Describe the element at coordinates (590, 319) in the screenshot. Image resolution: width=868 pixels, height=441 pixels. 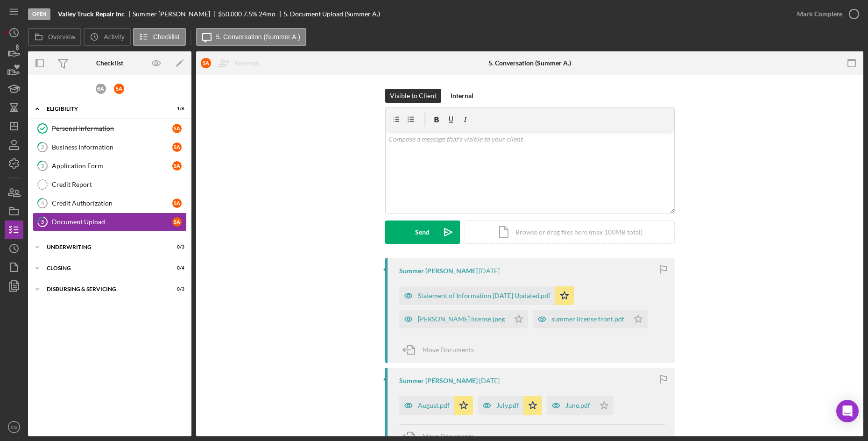
I see `button: summer license front.pdf` at that location.